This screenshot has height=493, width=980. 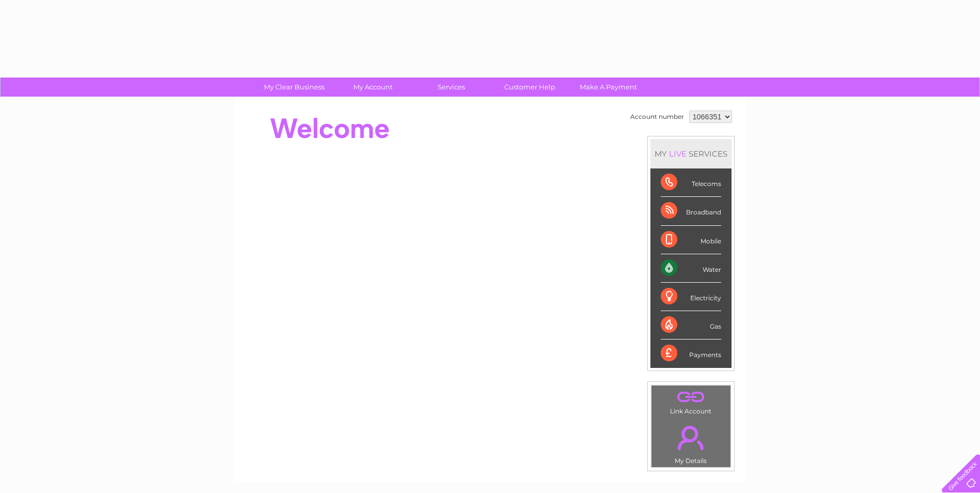 I want to click on a: Services, so click(x=450, y=87).